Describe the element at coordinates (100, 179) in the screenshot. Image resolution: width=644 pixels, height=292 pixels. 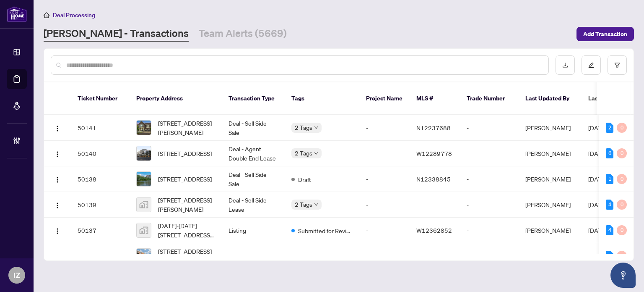
I see `td: 50138` at that location.